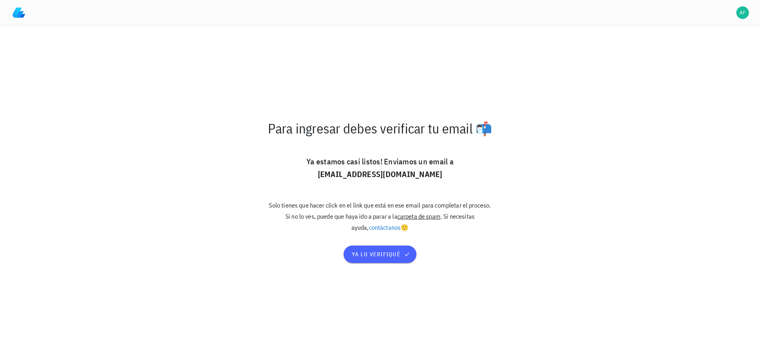 The height and width of the screenshot is (364, 760). I want to click on a: contáctanos, so click(385, 227).